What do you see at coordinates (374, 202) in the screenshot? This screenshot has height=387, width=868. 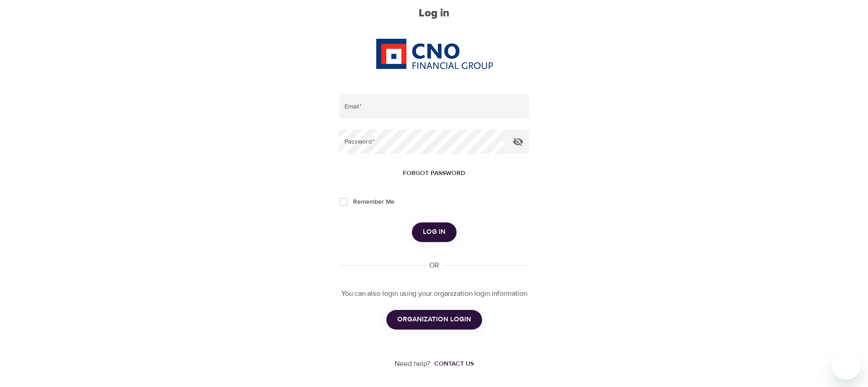 I see `span: Remember Me` at bounding box center [374, 202].